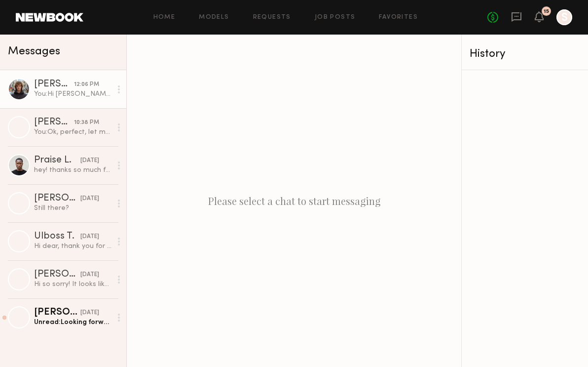 This screenshot has width=588, height=367. Describe the element at coordinates (86, 122) in the screenshot. I see `div: 10:38 PM` at that location.